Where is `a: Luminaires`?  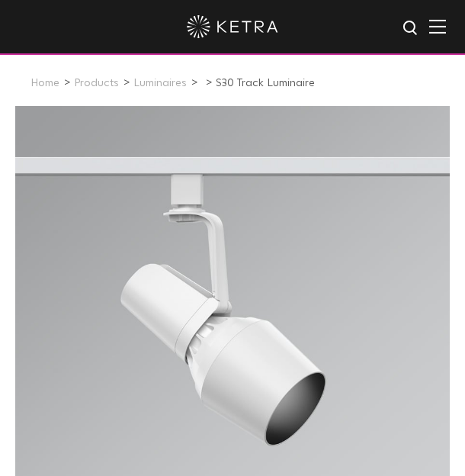
a: Luminaires is located at coordinates (160, 83).